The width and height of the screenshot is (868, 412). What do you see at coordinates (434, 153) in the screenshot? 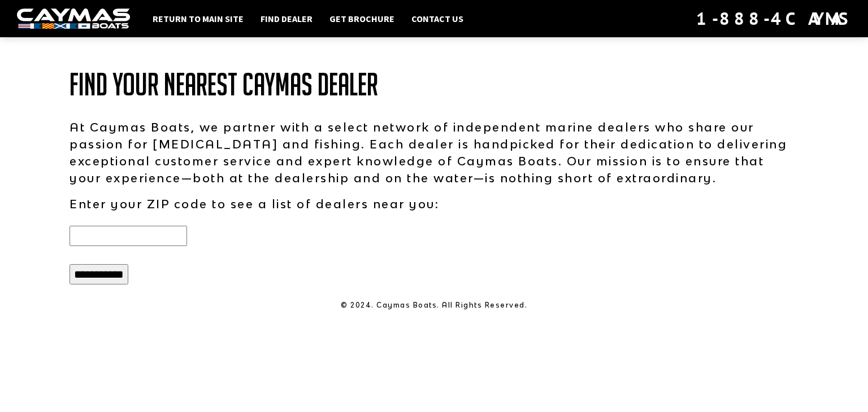
I see `p: At Caymas Boats, we partner with a select network of independent marine dealers who share our pas...` at bounding box center [434, 153].